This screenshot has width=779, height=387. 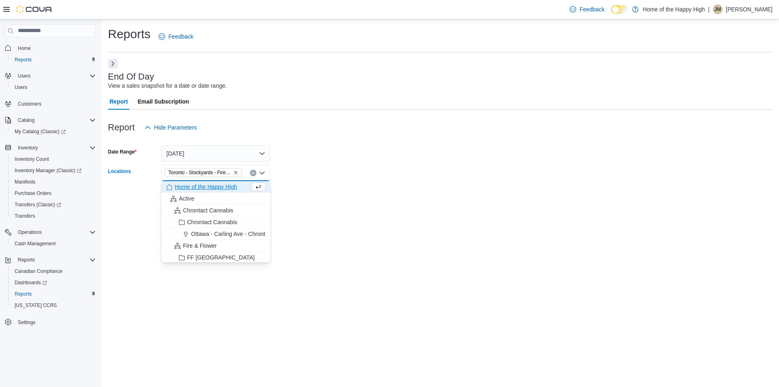 What do you see at coordinates (35, 9) in the screenshot?
I see `img: Cova` at bounding box center [35, 9].